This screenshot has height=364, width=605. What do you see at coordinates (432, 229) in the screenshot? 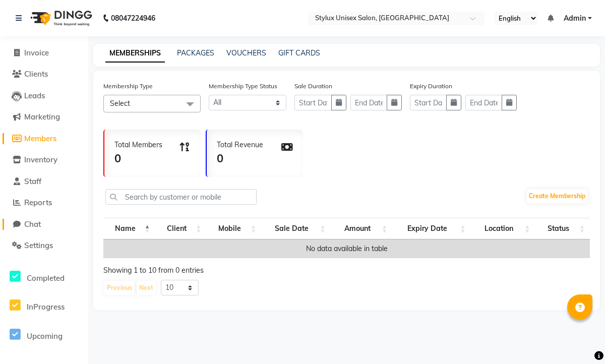
I see `th: Expiry Date: activate to sort column ascending` at bounding box center [432, 229].